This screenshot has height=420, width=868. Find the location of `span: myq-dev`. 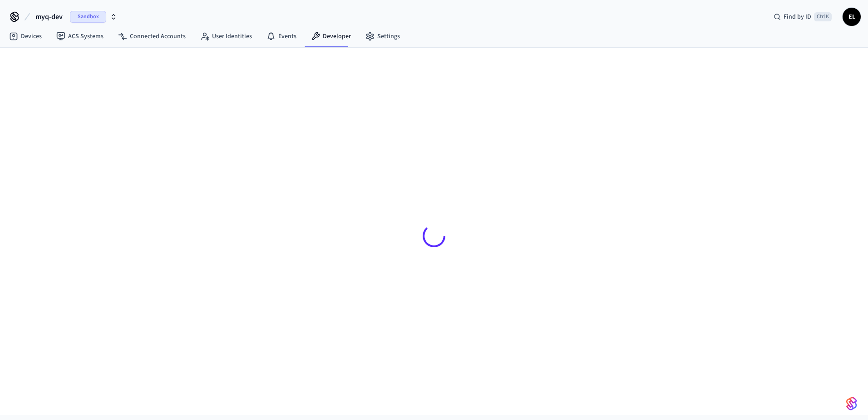

span: myq-dev is located at coordinates (49, 17).